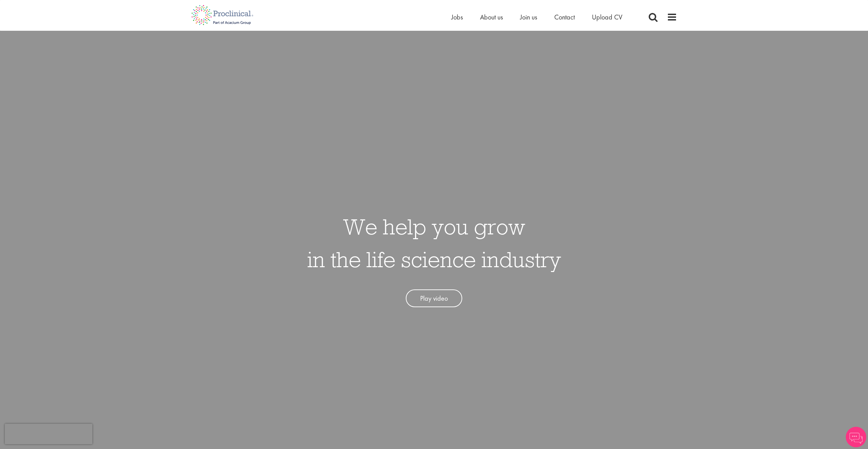  I want to click on h1: We help you grow in the life science industry, so click(434, 243).